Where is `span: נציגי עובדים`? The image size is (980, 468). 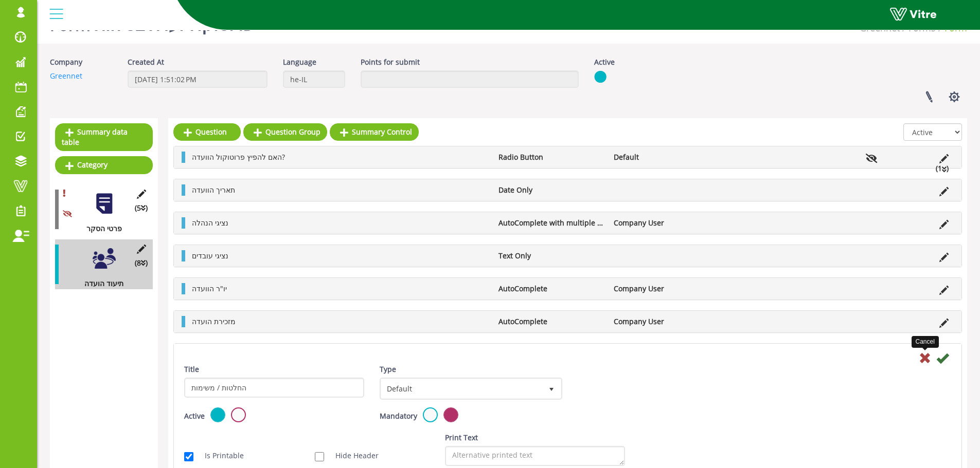
span: נציגי עובדים is located at coordinates (210, 256).